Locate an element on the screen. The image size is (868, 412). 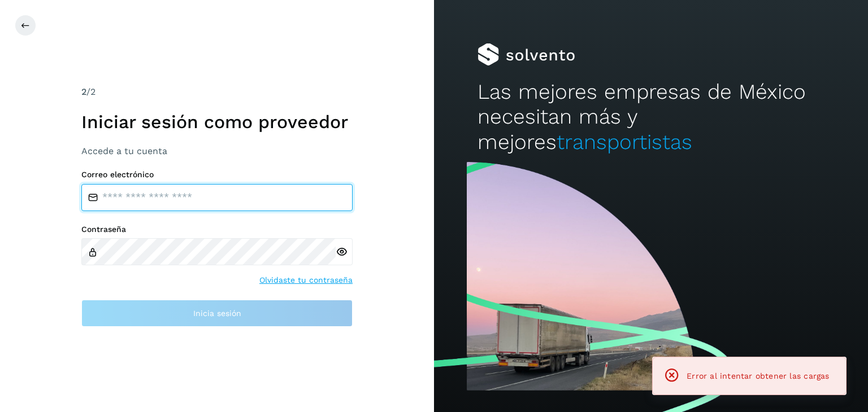
span: 2 is located at coordinates (83, 91).